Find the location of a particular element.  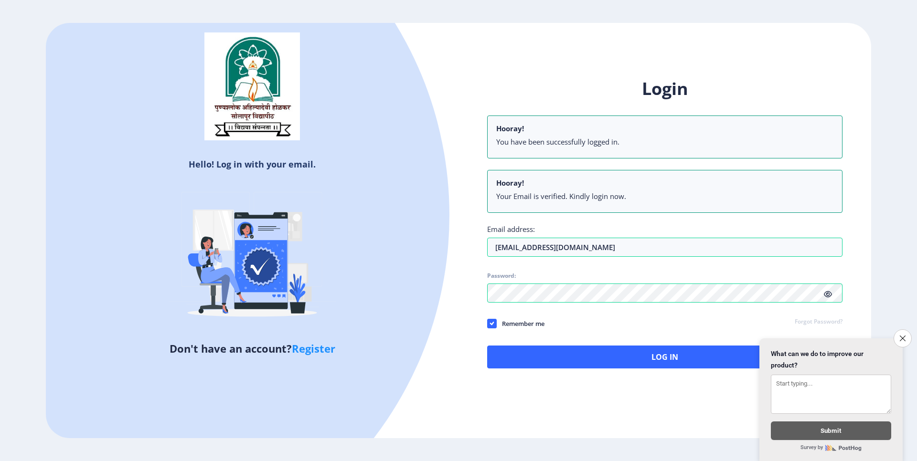

span: Remember me is located at coordinates (521, 324).